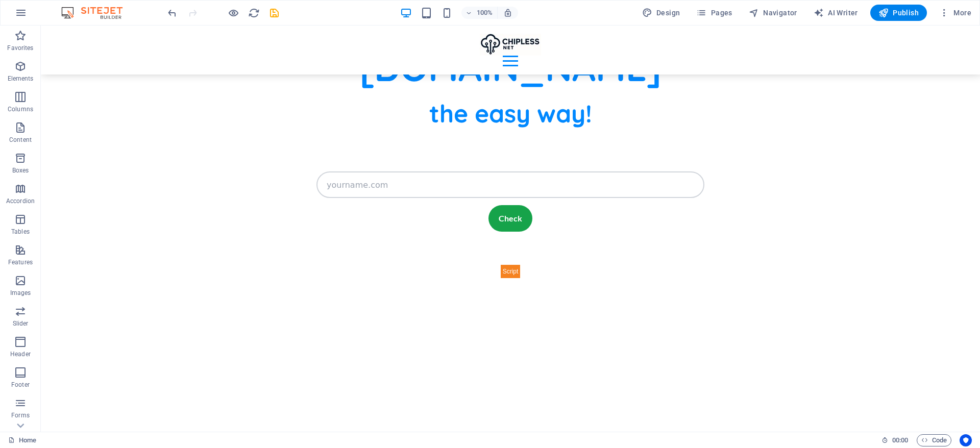 Image resolution: width=980 pixels, height=448 pixels. What do you see at coordinates (836, 13) in the screenshot?
I see `button: AI Writer` at bounding box center [836, 13].